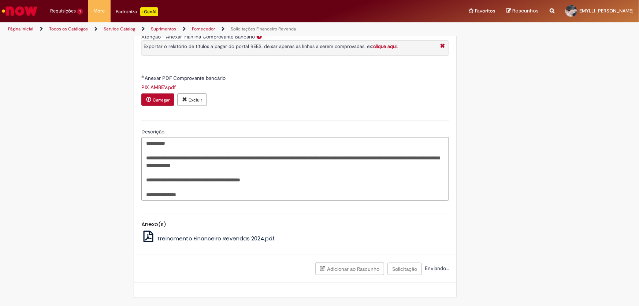 This screenshot has height=306, width=639. I want to click on strong: clique aqui., so click(385, 46).